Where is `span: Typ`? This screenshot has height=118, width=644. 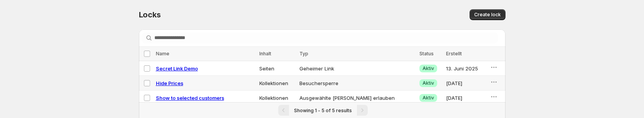
span: Typ is located at coordinates (304, 53).